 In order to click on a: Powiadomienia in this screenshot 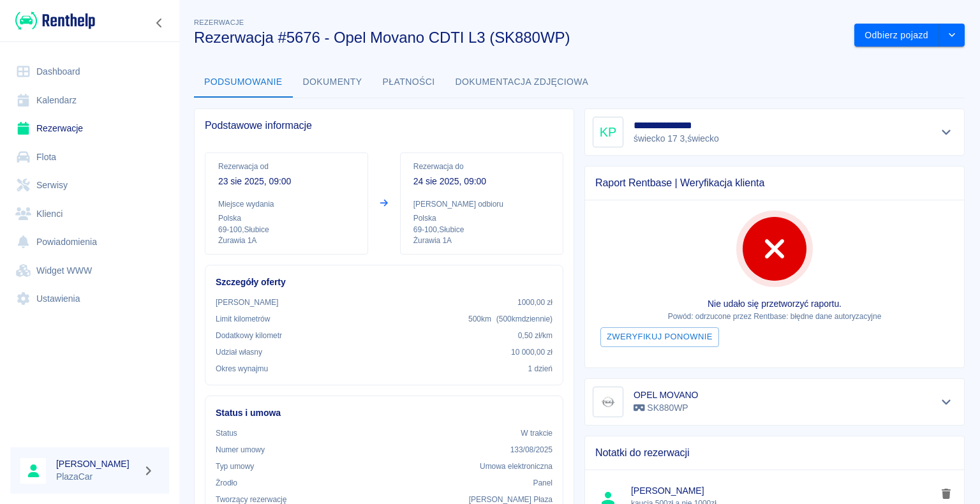, I will do `click(89, 242)`.